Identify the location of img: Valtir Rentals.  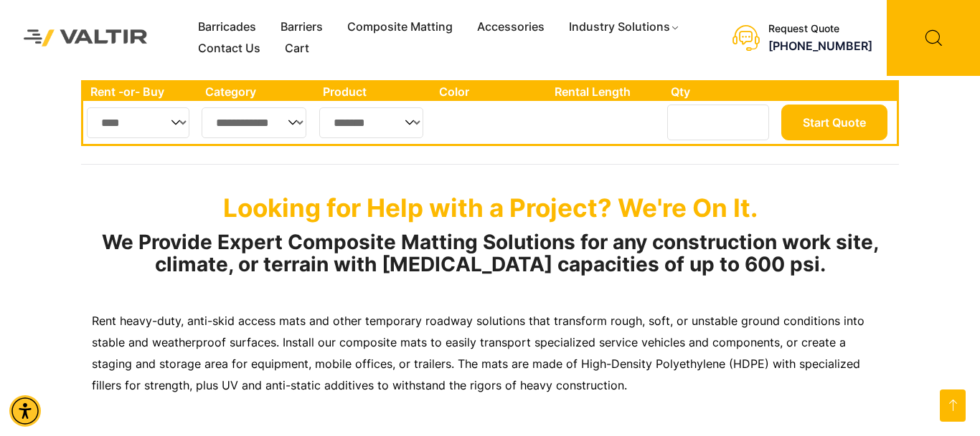
(85, 38).